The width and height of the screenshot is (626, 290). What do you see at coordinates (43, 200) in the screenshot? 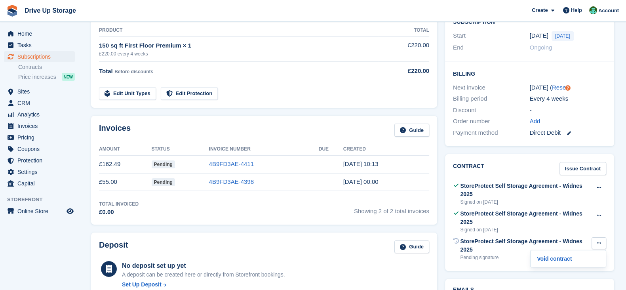
I see `span: Storefront` at bounding box center [43, 200].